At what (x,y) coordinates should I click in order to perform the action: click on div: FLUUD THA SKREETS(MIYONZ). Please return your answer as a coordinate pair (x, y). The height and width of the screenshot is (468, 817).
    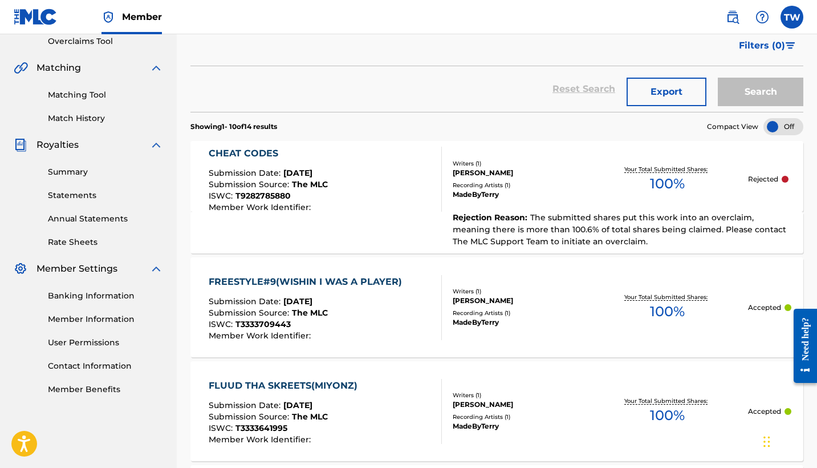
    Looking at the image, I should click on (286, 386).